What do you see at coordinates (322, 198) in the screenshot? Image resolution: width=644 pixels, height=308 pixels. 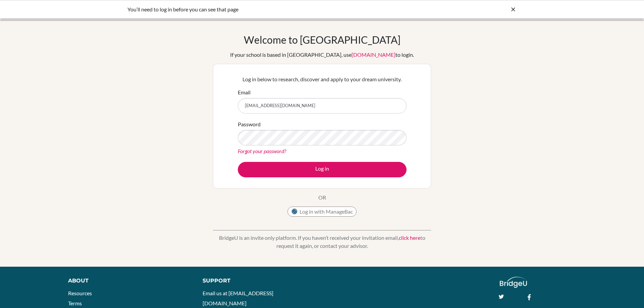 I see `p: OR` at bounding box center [322, 198].